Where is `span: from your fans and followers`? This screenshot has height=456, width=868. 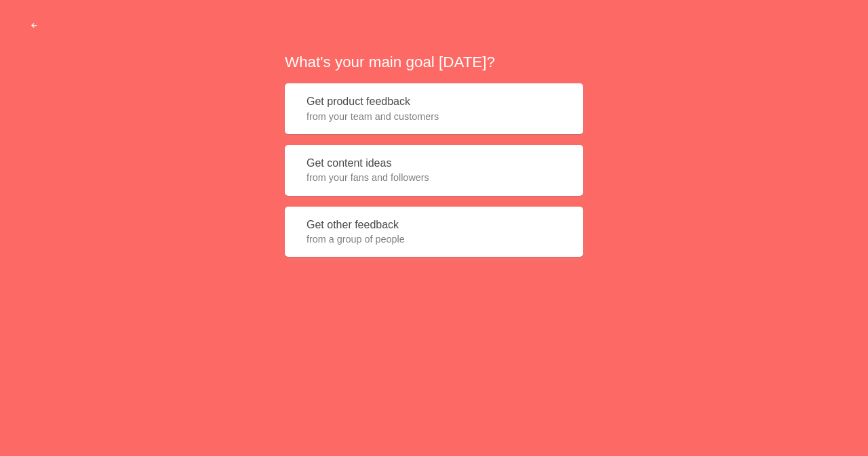
span: from your fans and followers is located at coordinates (434, 178).